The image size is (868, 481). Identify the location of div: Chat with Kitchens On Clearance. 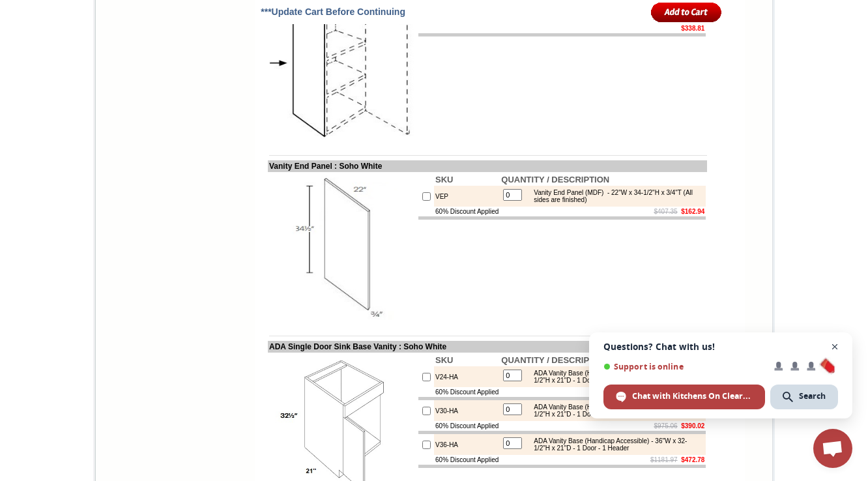
(684, 397).